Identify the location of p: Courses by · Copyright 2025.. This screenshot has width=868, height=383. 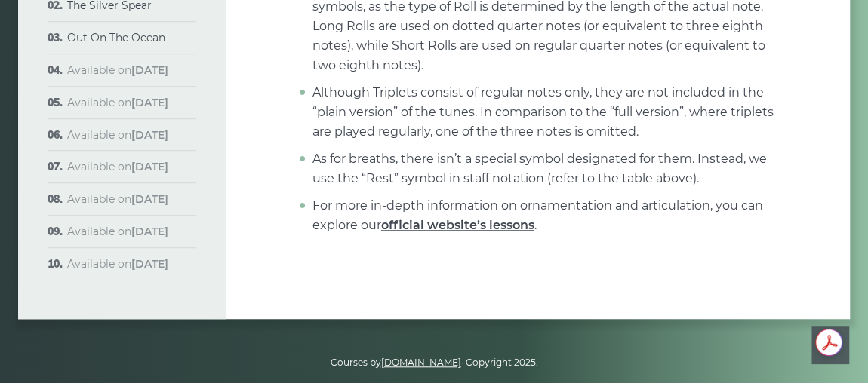
(434, 363).